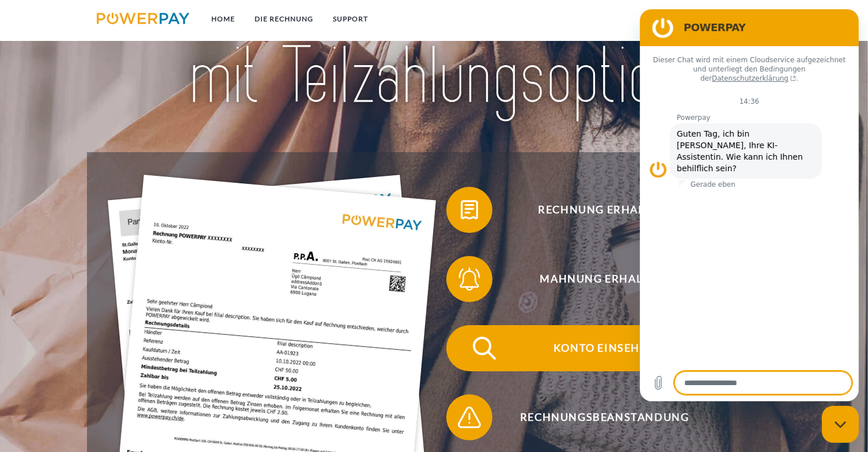  Describe the element at coordinates (128, 109) in the screenshot. I see `p: Powerpay` at that location.